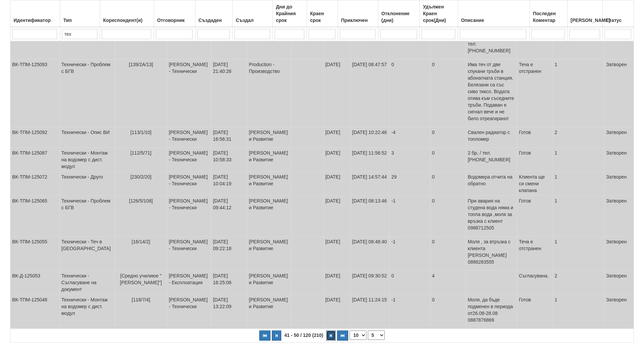  I want to click on span: Клиента ще си смени клапана, so click(532, 184).